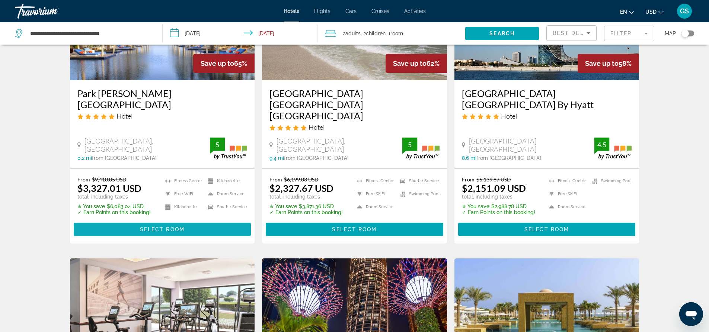 The image size is (709, 332). Describe the element at coordinates (627, 12) in the screenshot. I see `button: Change language` at that location.